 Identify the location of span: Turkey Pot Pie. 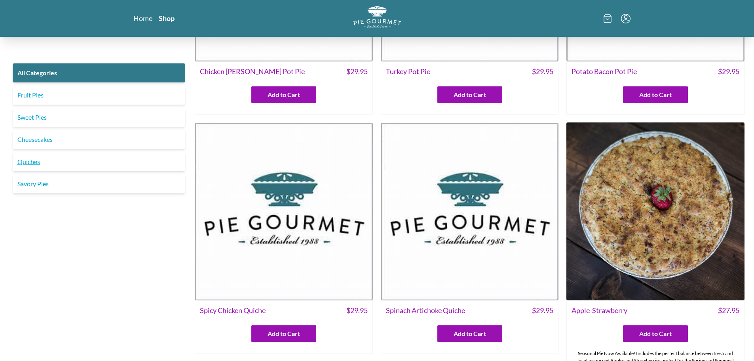
(408, 71).